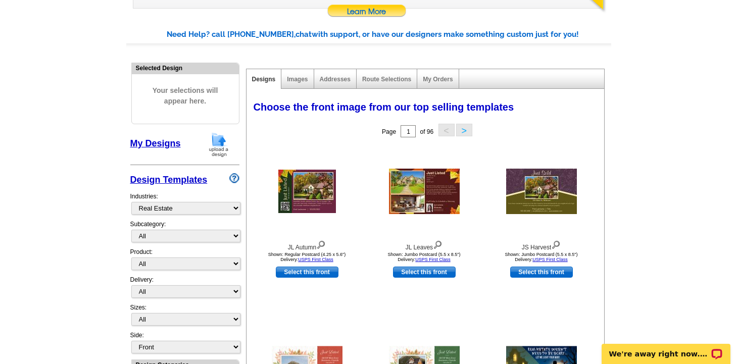 Image resolution: width=737 pixels, height=364 pixels. What do you see at coordinates (304, 34) in the screenshot?
I see `span: chat` at bounding box center [304, 34].